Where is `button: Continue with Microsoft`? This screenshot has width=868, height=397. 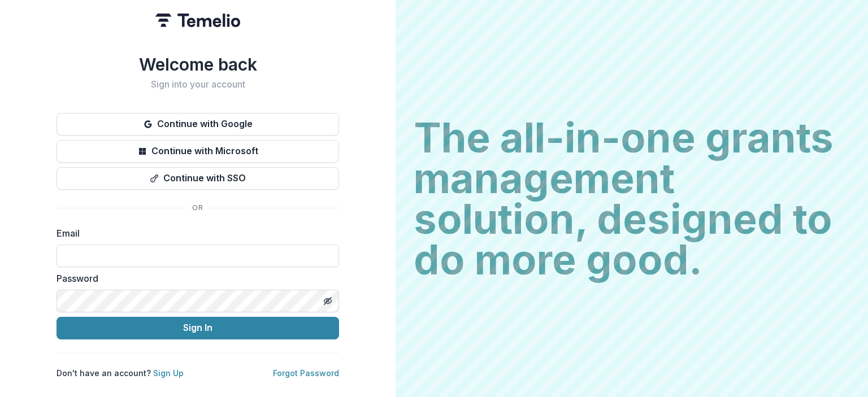
button: Continue with Microsoft is located at coordinates (198, 151).